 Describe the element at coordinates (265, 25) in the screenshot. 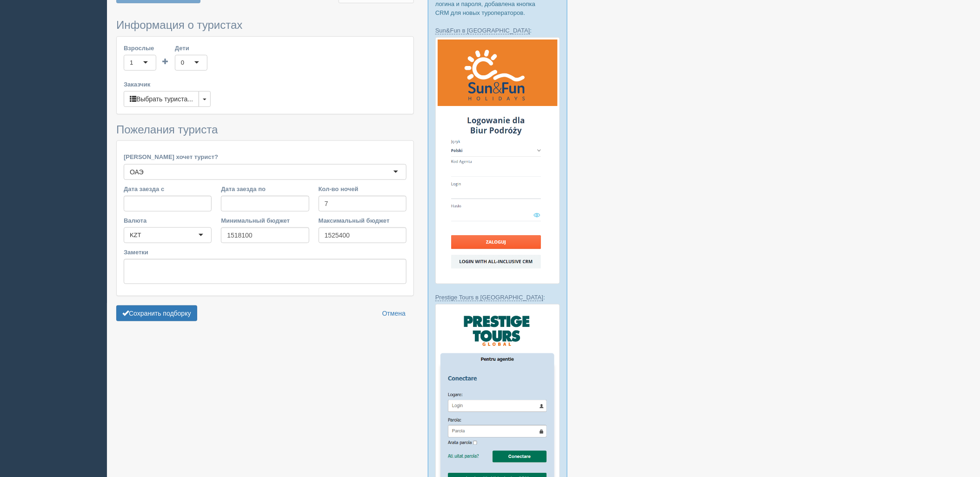

I see `h3: Информация о туристах` at that location.